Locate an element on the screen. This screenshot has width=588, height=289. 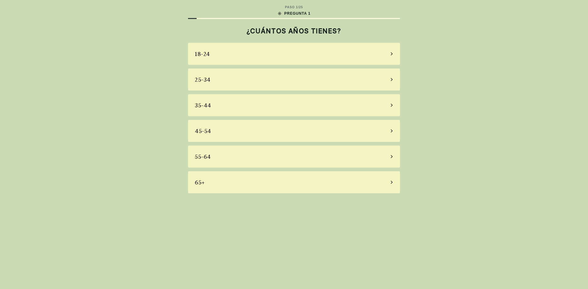
div: 65+ is located at coordinates (200, 183).